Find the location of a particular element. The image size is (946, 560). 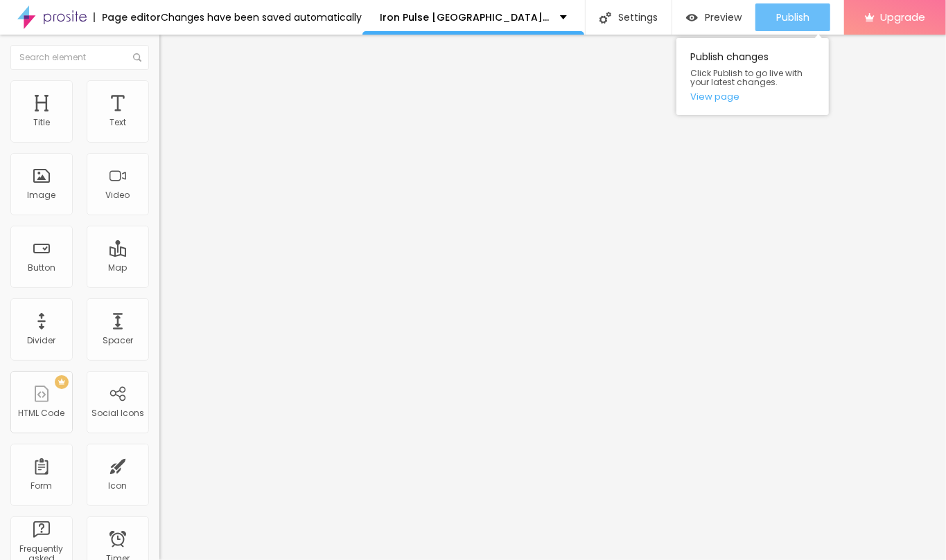

div: Divider is located at coordinates (42, 341).